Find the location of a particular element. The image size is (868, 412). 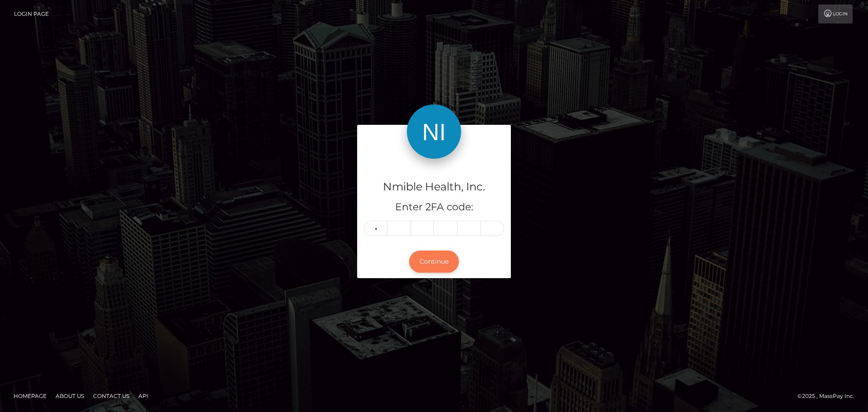

a: Login is located at coordinates (836, 14).